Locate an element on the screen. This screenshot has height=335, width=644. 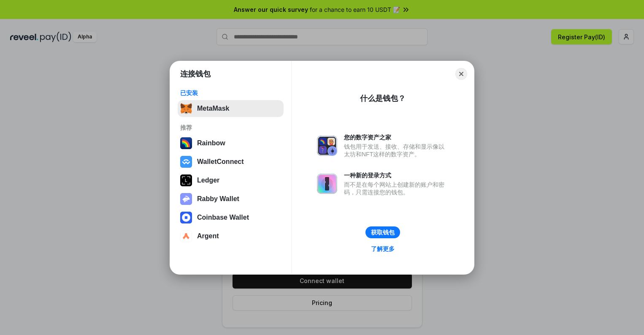
div: Coinbase Wallet is located at coordinates (223, 218).